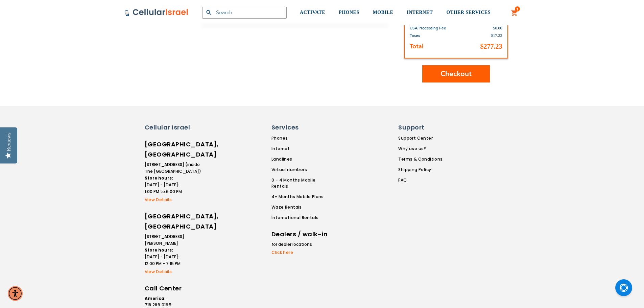 The width and height of the screenshot is (644, 308). I want to click on span: USA Processing Fee, so click(428, 28).